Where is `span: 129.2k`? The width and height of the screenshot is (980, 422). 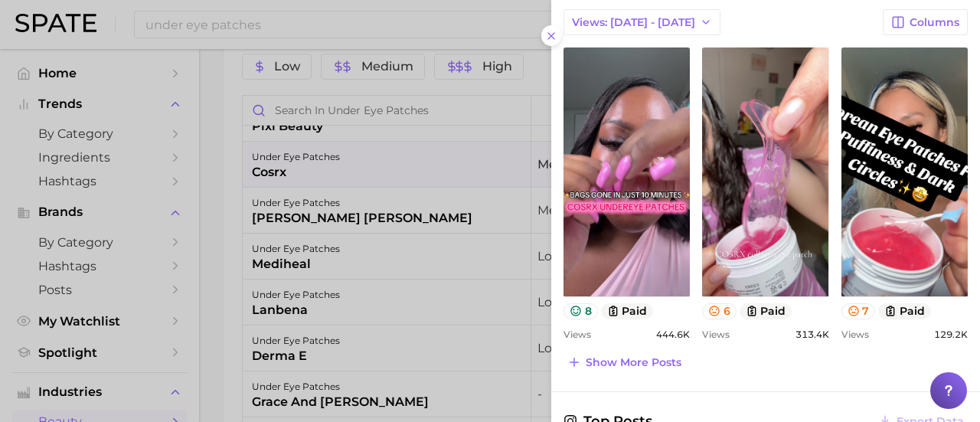
span: 129.2k is located at coordinates (951, 334).